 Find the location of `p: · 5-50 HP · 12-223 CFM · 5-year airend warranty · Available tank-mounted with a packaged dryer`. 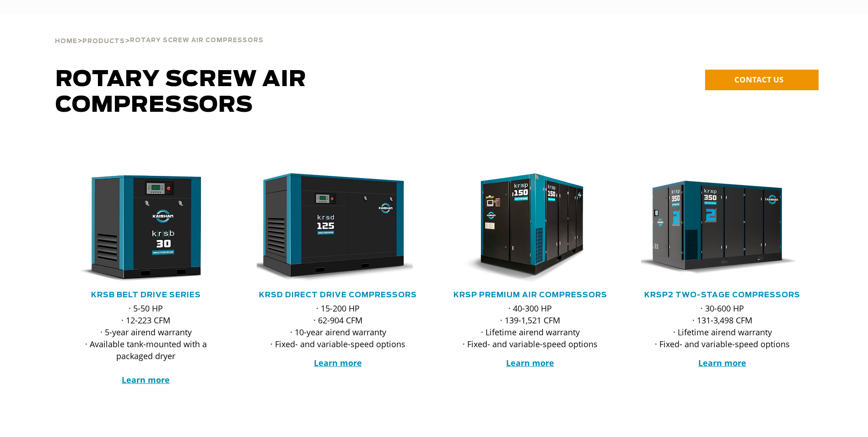

p: · 5-50 HP · 12-223 CFM · 5-year airend warranty · Available tank-mounted with a packaged dryer is located at coordinates (146, 344).